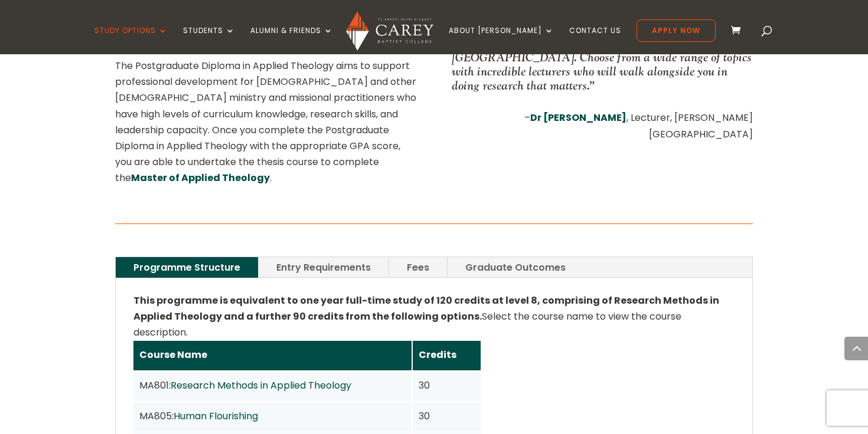  Describe the element at coordinates (272, 416) in the screenshot. I see `div: MA805:` at that location.